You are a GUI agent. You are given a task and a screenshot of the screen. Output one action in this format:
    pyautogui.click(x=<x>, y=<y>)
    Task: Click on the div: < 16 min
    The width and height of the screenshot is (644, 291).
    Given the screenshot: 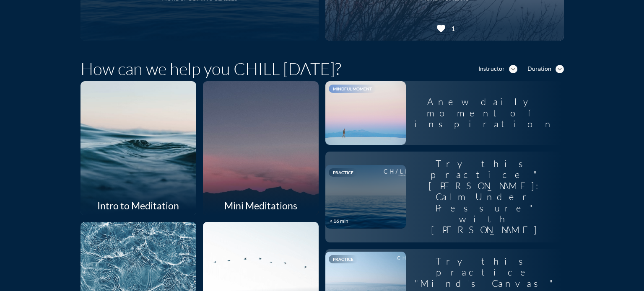 What is the action you would take?
    pyautogui.click(x=339, y=221)
    